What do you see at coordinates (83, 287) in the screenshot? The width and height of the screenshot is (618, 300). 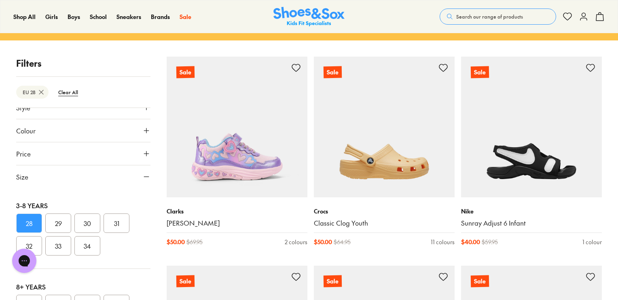 I see `div: 8+ Years` at bounding box center [83, 287].